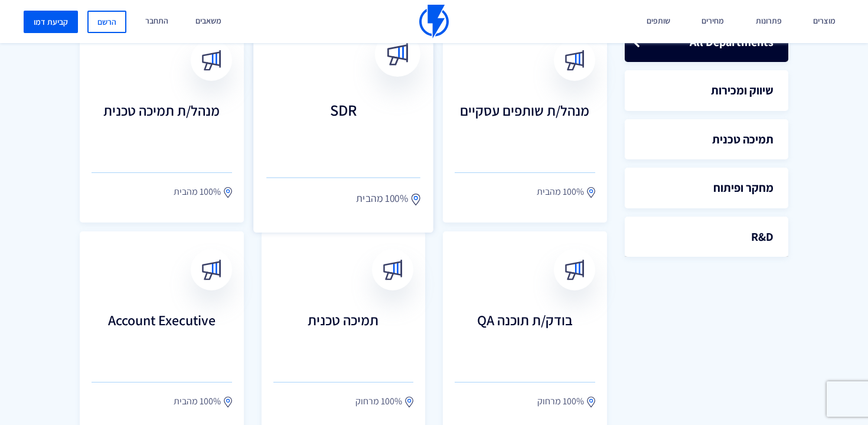  Describe the element at coordinates (50, 22) in the screenshot. I see `a: קביעת דמו` at that location.